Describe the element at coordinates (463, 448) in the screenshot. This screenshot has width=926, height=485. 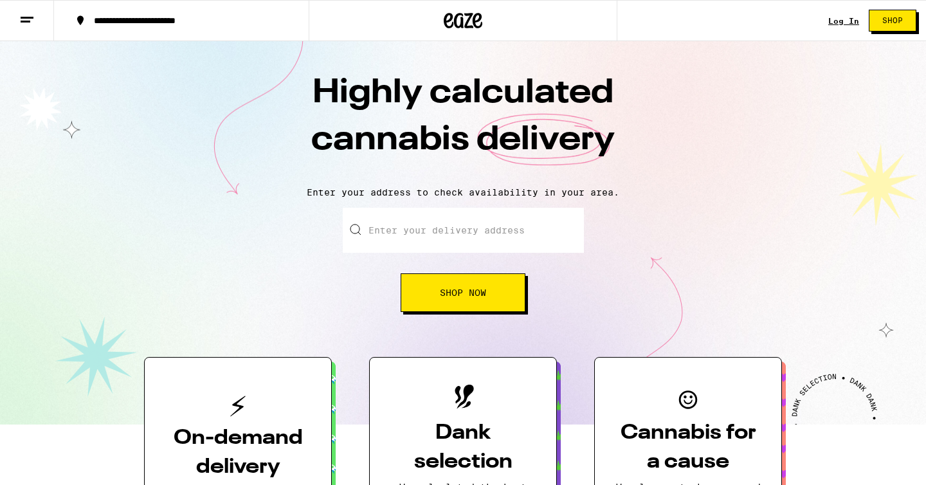
I see `h3: Dank selection` at that location.